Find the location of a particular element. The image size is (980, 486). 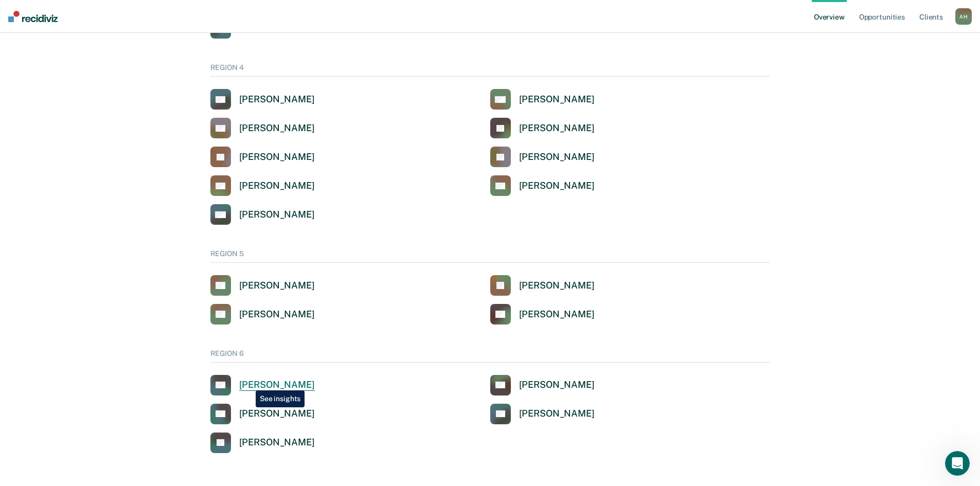

div: REGION 6 is located at coordinates (490, 356).